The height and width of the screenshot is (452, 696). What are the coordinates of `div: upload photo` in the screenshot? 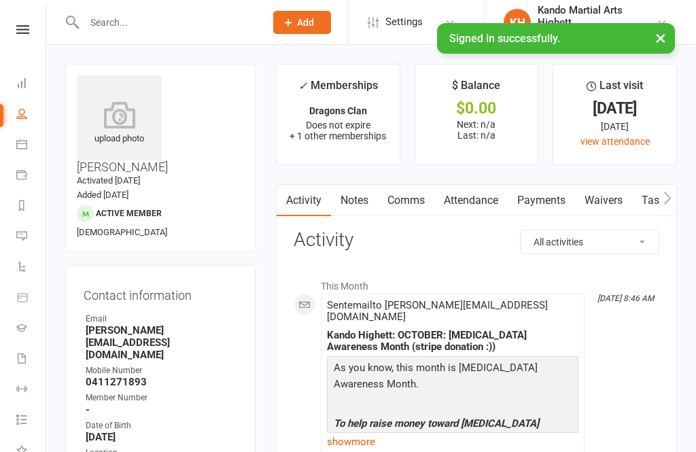 It's located at (119, 124).